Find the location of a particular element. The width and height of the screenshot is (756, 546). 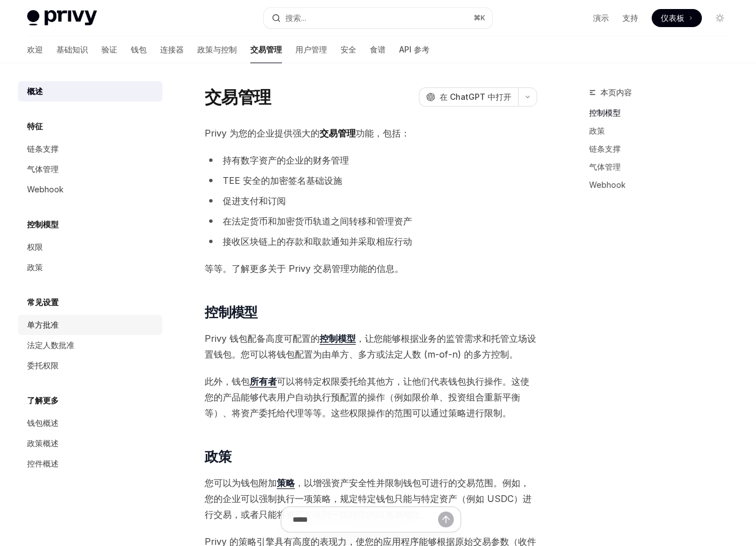

font: API 参考 is located at coordinates (414, 49).